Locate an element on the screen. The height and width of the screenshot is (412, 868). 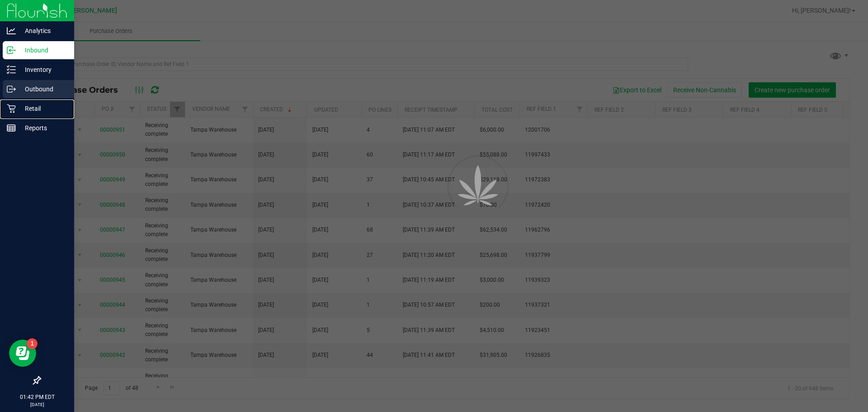
p: Reports is located at coordinates (43, 128).